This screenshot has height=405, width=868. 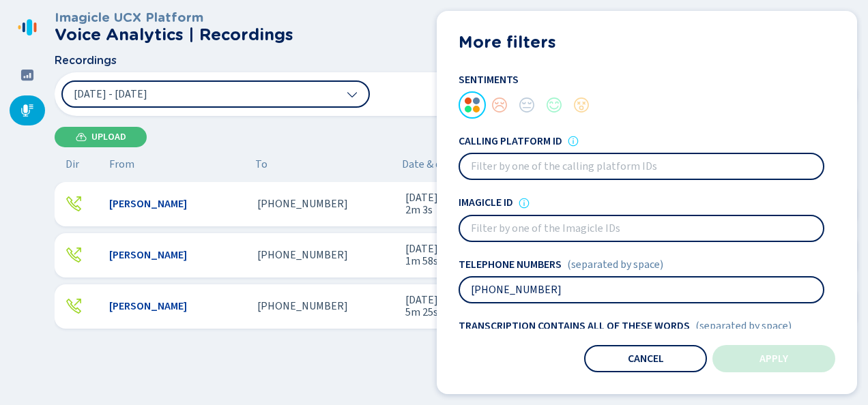 I want to click on span: To, so click(x=261, y=164).